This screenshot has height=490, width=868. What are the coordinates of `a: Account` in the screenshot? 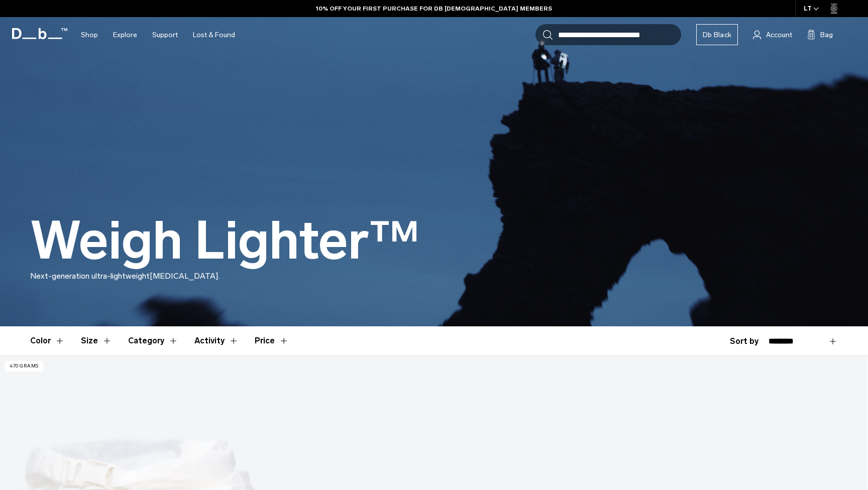 It's located at (773, 34).